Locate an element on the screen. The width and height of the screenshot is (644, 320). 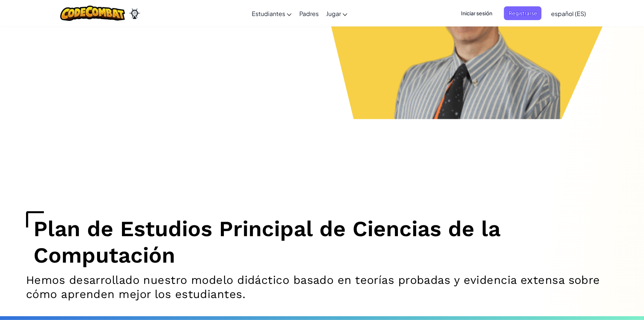
img: CodeCombat logo is located at coordinates (92, 13).